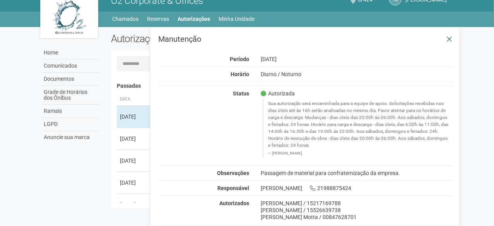 This screenshot has width=494, height=226. What do you see at coordinates (71, 111) in the screenshot?
I see `a: Ramais` at bounding box center [71, 111].